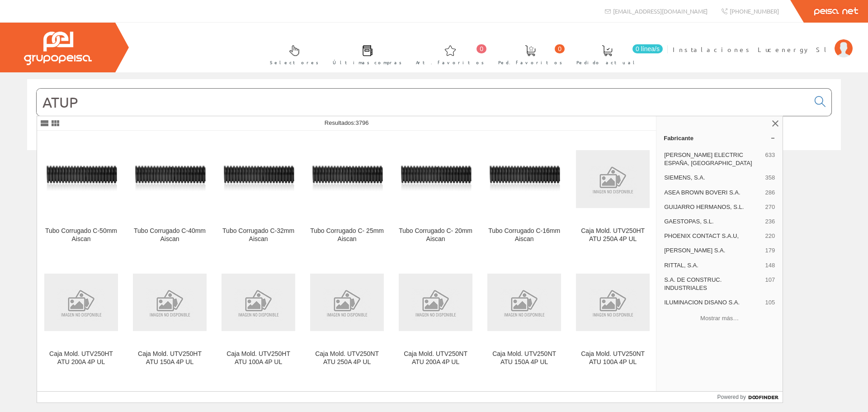 This screenshot has height=412, width=868. What do you see at coordinates (750, 397) in the screenshot?
I see `a: Powered by` at bounding box center [750, 397].